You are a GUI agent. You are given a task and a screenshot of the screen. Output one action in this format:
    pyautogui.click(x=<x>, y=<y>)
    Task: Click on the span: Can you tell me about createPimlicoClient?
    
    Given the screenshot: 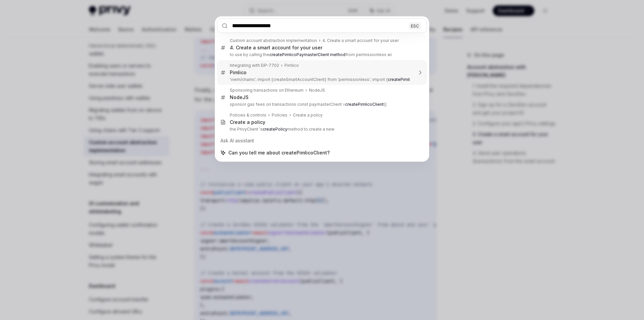 What is the action you would take?
    pyautogui.click(x=279, y=153)
    